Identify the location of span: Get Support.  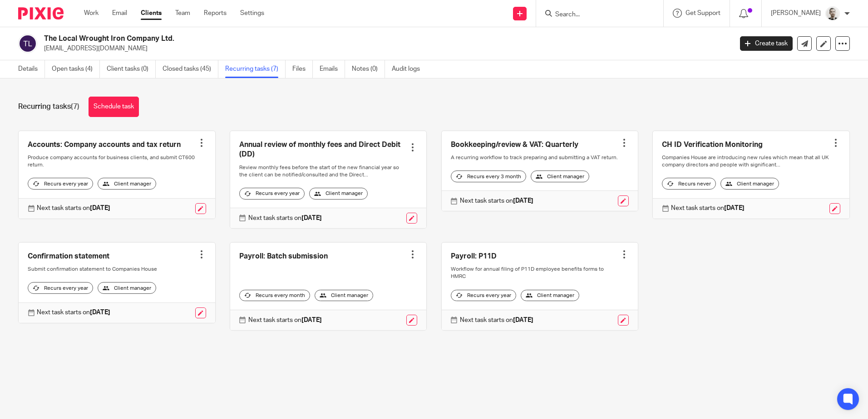
(702, 13).